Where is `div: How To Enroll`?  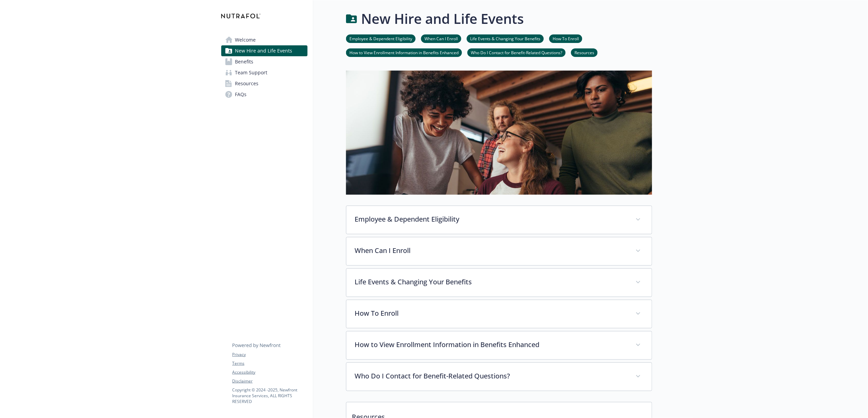
div: How To Enroll is located at coordinates (499, 314).